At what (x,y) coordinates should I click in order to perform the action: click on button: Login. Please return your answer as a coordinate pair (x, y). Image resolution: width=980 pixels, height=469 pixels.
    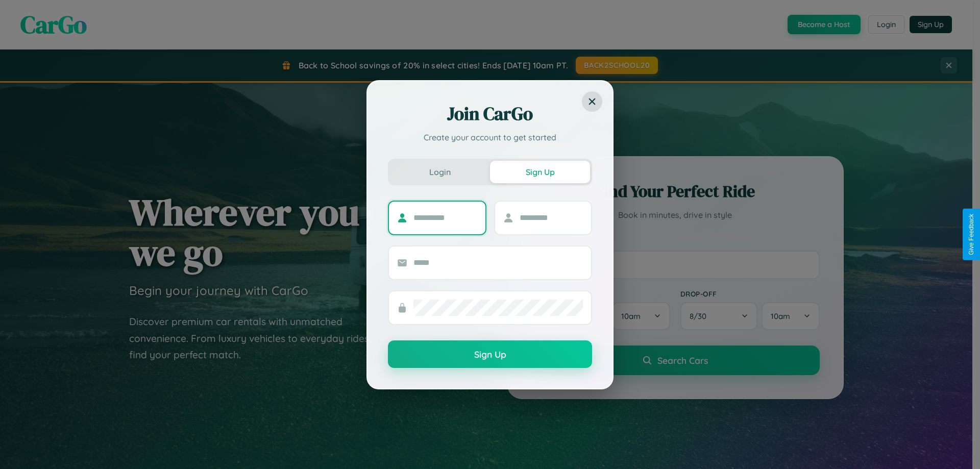
    Looking at the image, I should click on (440, 172).